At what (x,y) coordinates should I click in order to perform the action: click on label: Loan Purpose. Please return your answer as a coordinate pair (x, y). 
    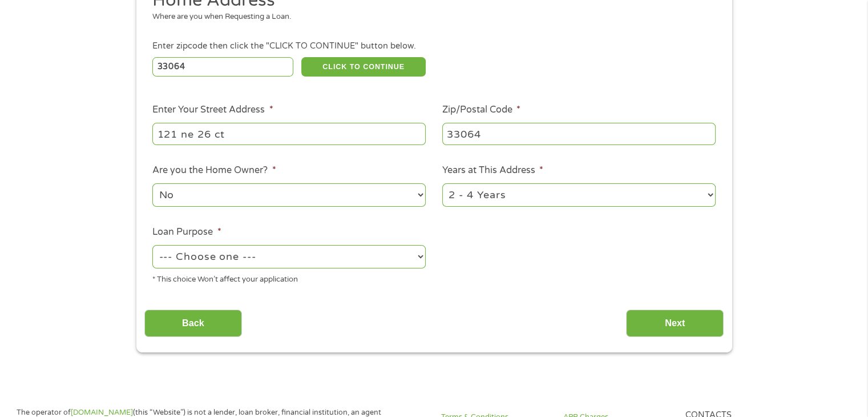
    Looking at the image, I should click on (186, 232).